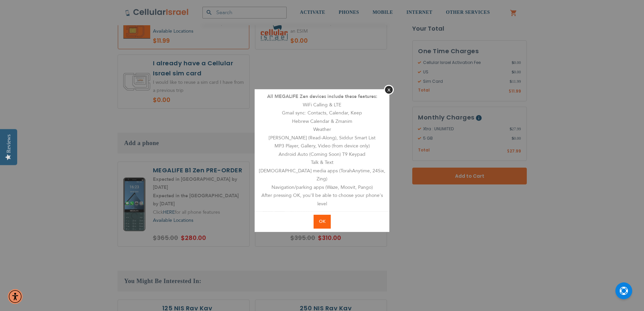 This screenshot has height=311, width=644. Describe the element at coordinates (322, 221) in the screenshot. I see `span: OK` at that location.